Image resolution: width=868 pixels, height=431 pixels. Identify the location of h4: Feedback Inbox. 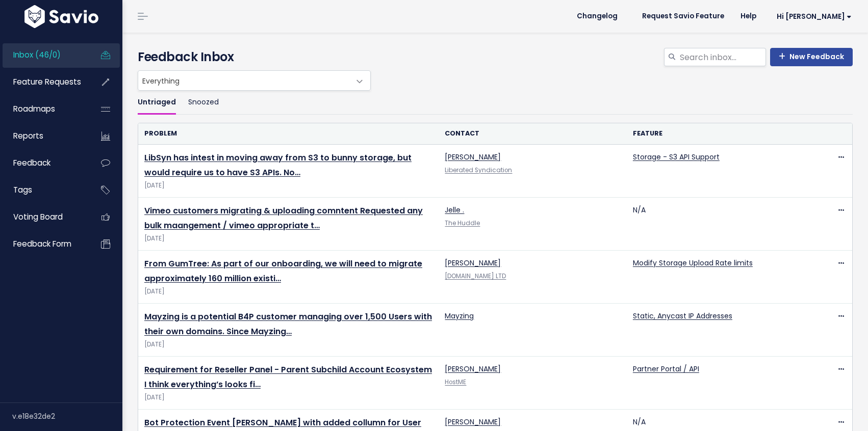
(495, 57).